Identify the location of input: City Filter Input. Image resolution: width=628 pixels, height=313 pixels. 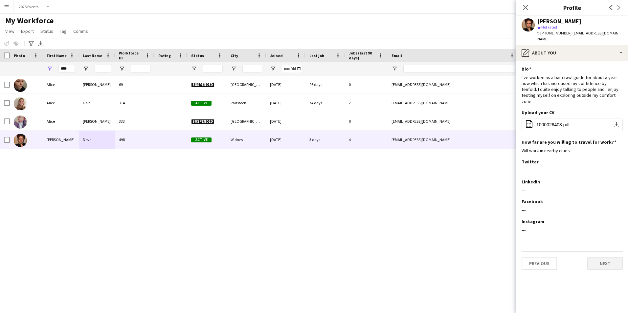
(252, 69).